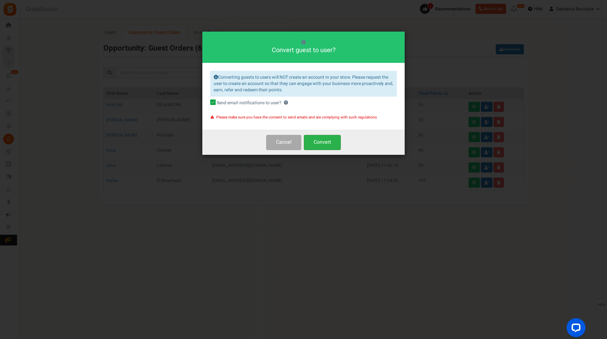  Describe the element at coordinates (286, 103) in the screenshot. I see `span: Gratisfaction will send welcome, referral and other emails to the user. Content of these emails c...` at that location.